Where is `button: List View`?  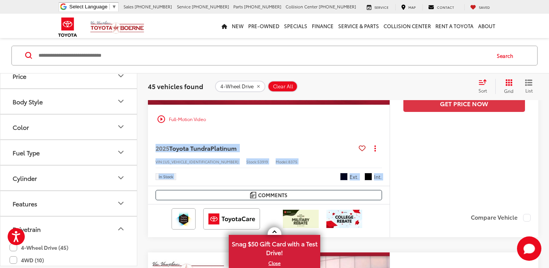 button: List View is located at coordinates (528, 86).